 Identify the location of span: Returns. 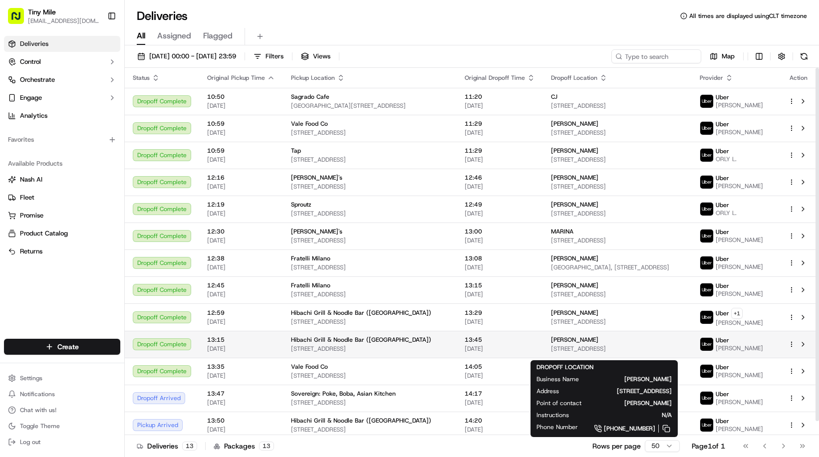
(31, 251).